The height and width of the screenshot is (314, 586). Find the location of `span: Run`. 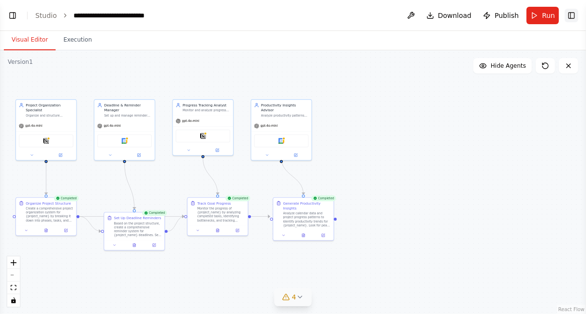

span: Run is located at coordinates (548, 15).